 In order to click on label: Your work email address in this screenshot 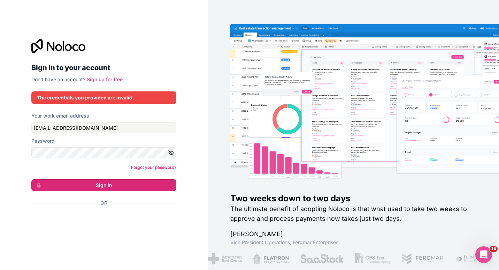, I will do `click(60, 116)`.